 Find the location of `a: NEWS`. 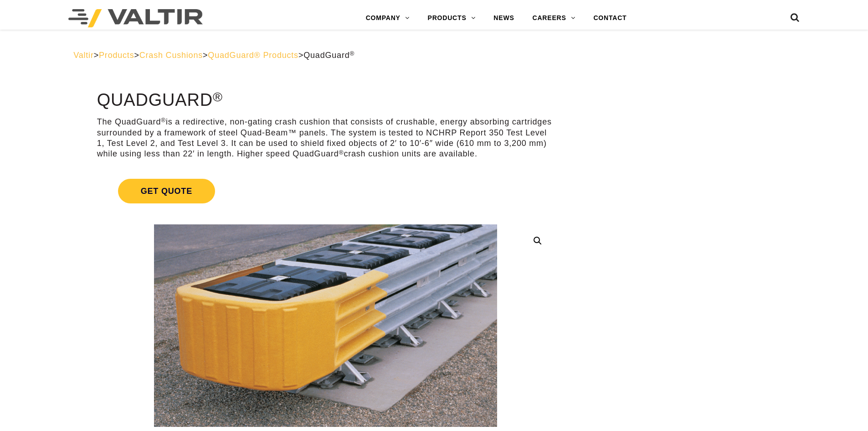

a: NEWS is located at coordinates (503, 18).